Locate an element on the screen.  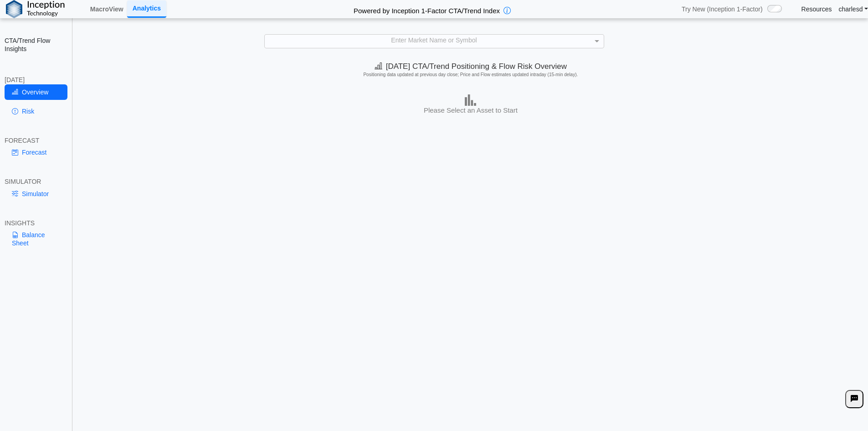
img: bar-chart.png is located at coordinates (470, 100).